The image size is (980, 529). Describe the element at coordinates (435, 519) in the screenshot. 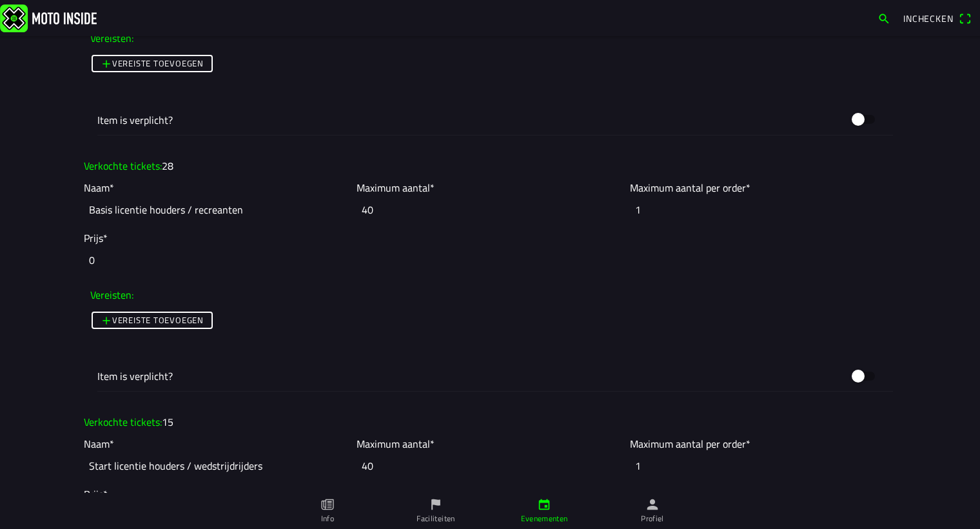

I see `ion-label: Faciliteiten` at that location.